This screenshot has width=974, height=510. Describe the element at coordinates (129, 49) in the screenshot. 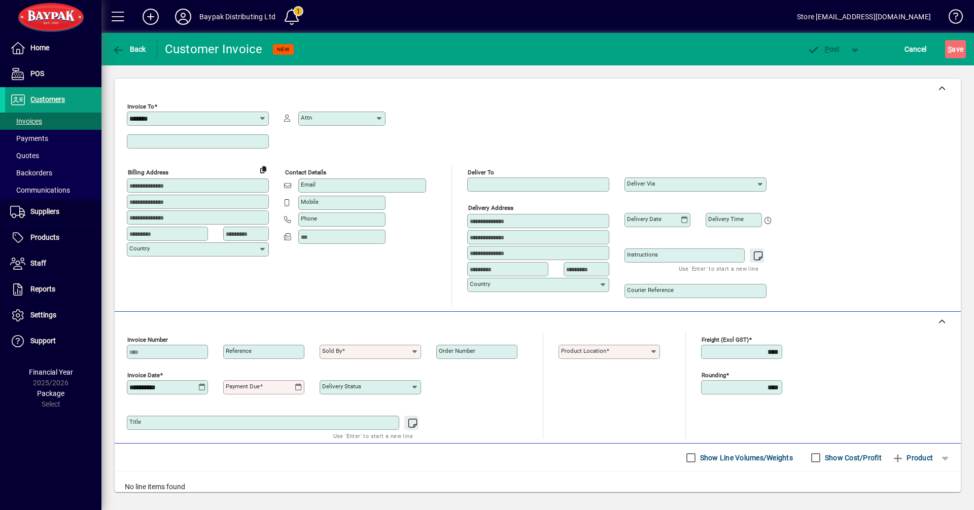

I see `button: Back` at that location.